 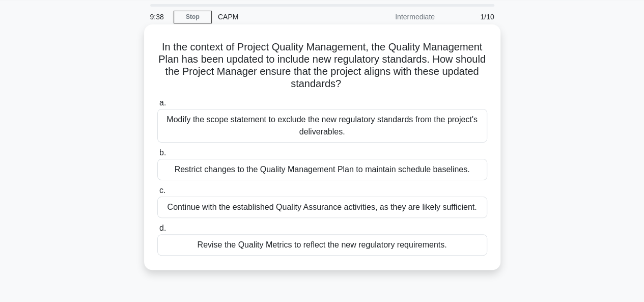 What do you see at coordinates (162, 227) in the screenshot?
I see `span: d.` at bounding box center [162, 227].